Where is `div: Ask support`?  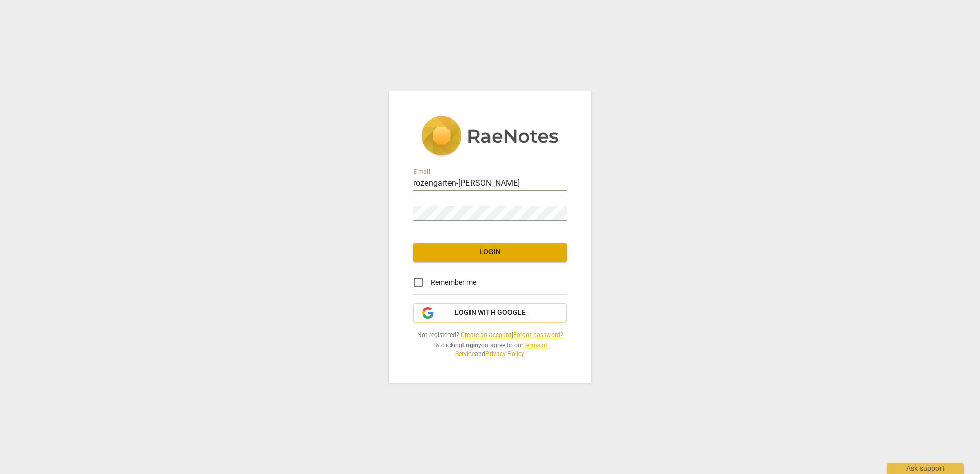 div: Ask support is located at coordinates (925, 468).